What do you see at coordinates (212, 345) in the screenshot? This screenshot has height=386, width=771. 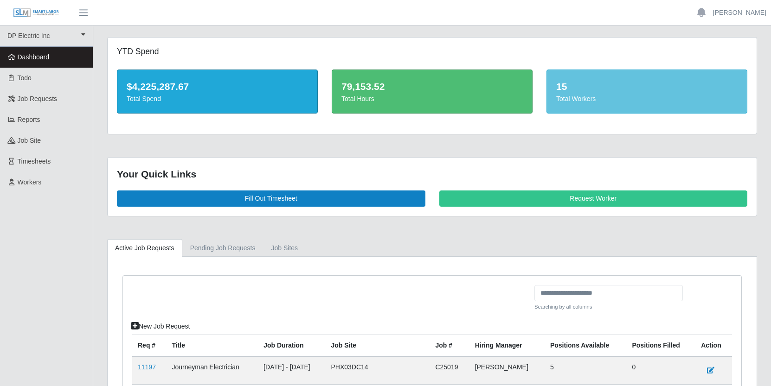 I see `th: Title` at bounding box center [212, 345].